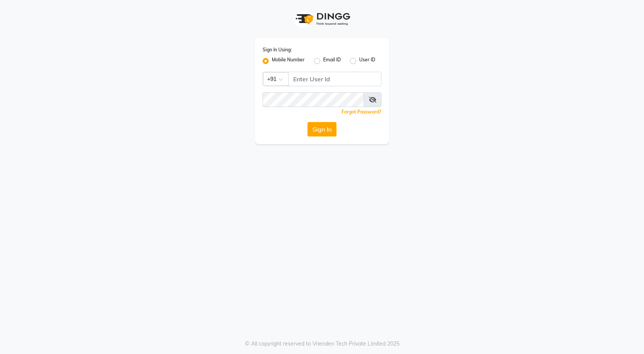 This screenshot has height=354, width=644. Describe the element at coordinates (277, 50) in the screenshot. I see `label: Sign In Using:` at that location.